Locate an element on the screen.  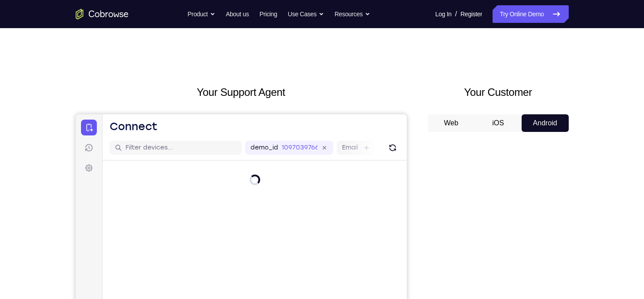
button: Web is located at coordinates (451, 123).